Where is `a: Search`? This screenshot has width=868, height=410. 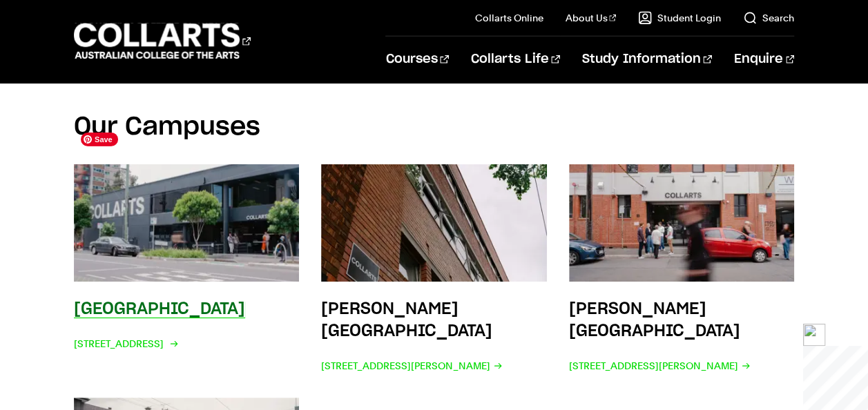
a: Search is located at coordinates (768, 18).